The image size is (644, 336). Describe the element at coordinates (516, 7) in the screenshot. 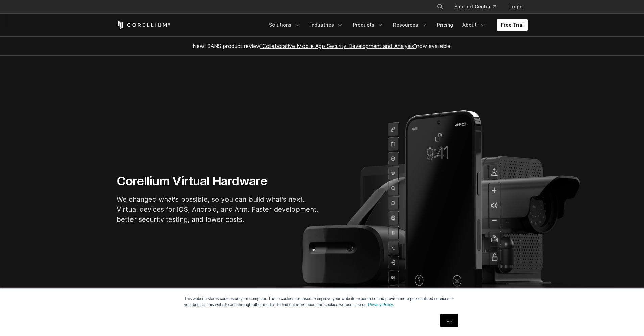

I see `a: Login` at that location.